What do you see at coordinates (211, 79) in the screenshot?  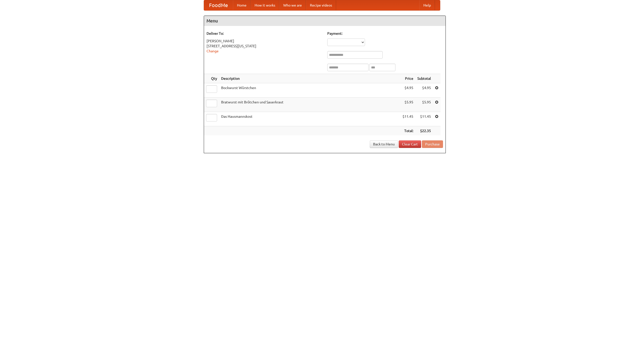 I see `th: Qty` at bounding box center [211, 79].